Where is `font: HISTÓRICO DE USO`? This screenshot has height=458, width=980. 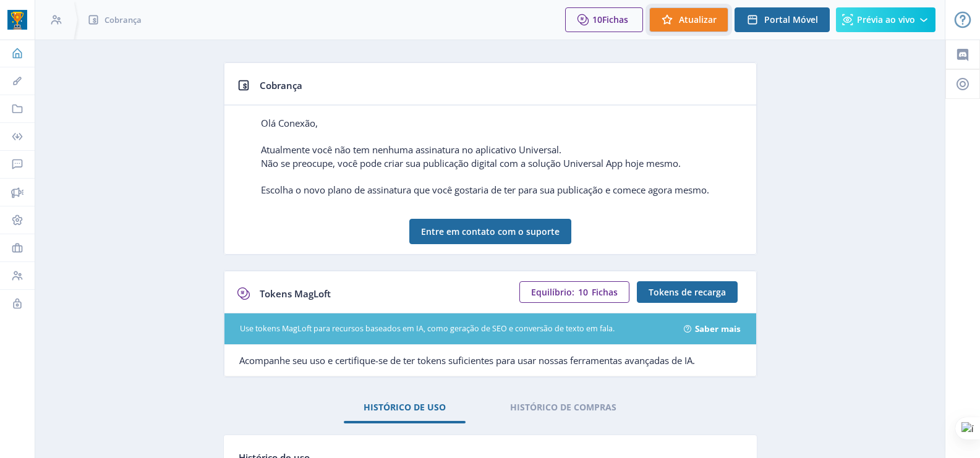
font: HISTÓRICO DE USO is located at coordinates (404, 406).